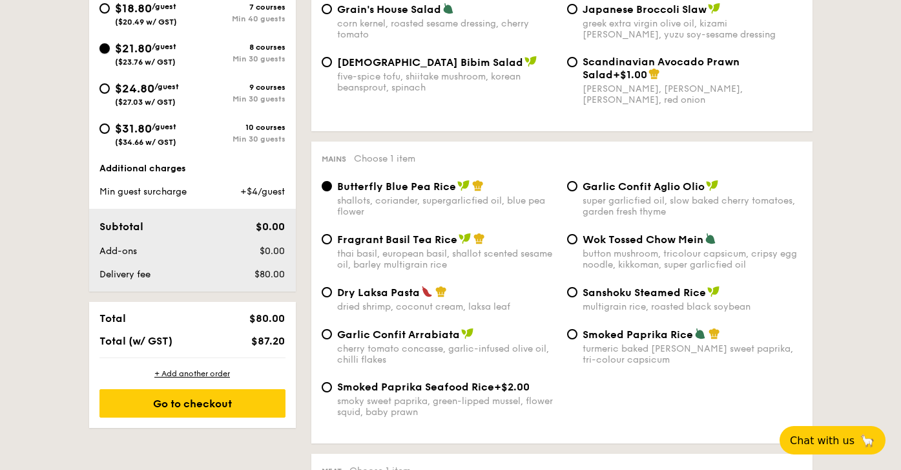 The height and width of the screenshot is (470, 901). What do you see at coordinates (105, 8) in the screenshot?
I see `input: $18.80/guest($20.49 w/ GST)7 coursesMin 40 guests` at bounding box center [105, 8].